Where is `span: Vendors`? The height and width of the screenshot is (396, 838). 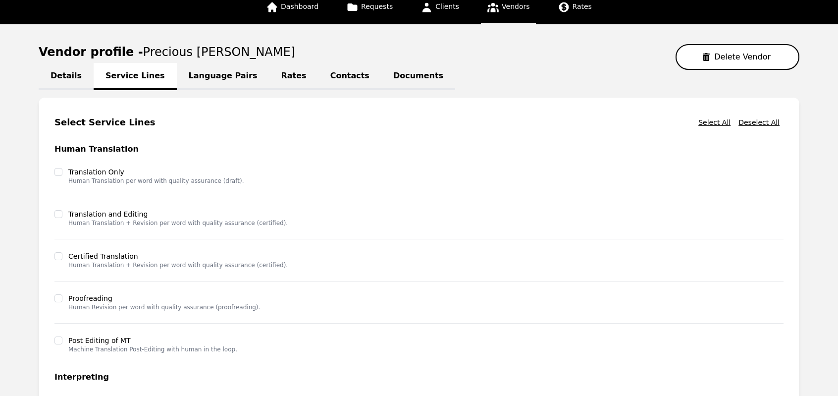
span: Vendors is located at coordinates (516, 6).